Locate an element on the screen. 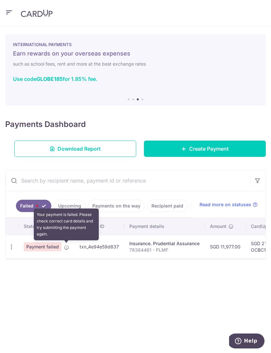  th: Payment ID is located at coordinates (99, 226).